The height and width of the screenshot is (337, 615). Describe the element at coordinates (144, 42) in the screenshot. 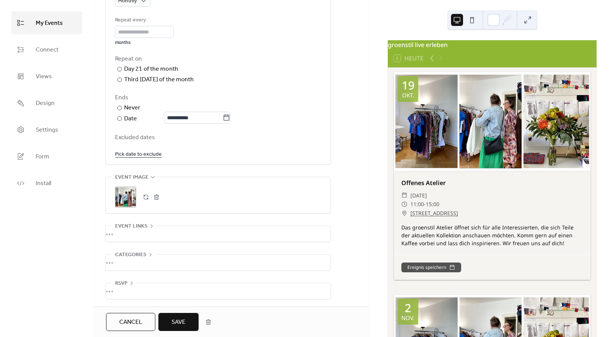

I see `div: months` at that location.